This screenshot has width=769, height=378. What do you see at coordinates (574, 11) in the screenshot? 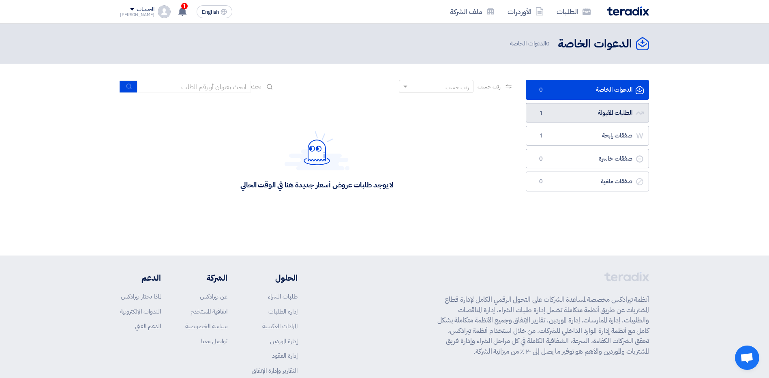
I see `a: الطلبات` at bounding box center [574, 11].